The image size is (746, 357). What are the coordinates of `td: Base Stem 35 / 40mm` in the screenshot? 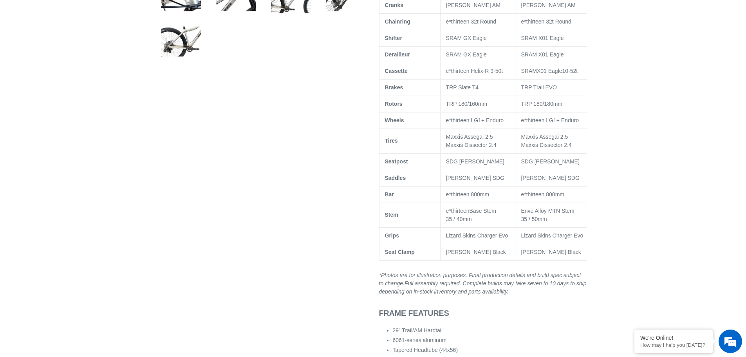 It's located at (478, 215).